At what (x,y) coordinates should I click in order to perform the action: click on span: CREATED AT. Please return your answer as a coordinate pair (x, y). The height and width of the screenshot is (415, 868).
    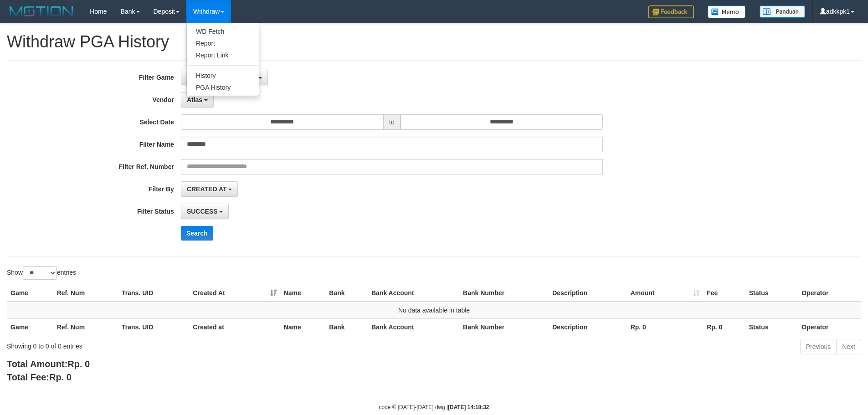
    Looking at the image, I should click on (207, 189).